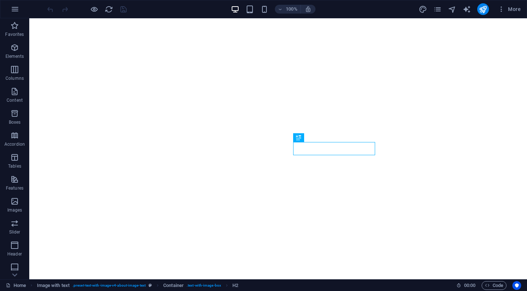 This screenshot has width=527, height=291. What do you see at coordinates (15, 56) in the screenshot?
I see `p: Elements` at bounding box center [15, 56].